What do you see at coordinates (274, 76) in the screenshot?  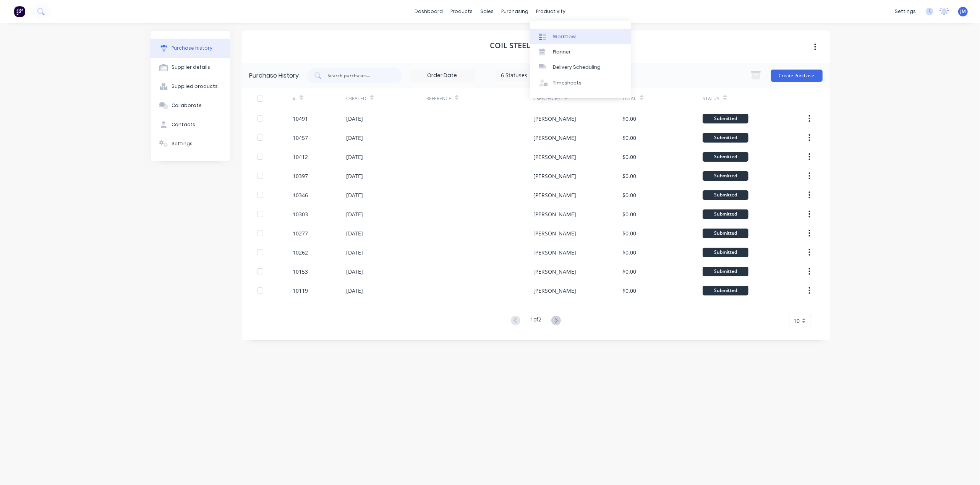 I see `div: Purchase History` at bounding box center [274, 76].